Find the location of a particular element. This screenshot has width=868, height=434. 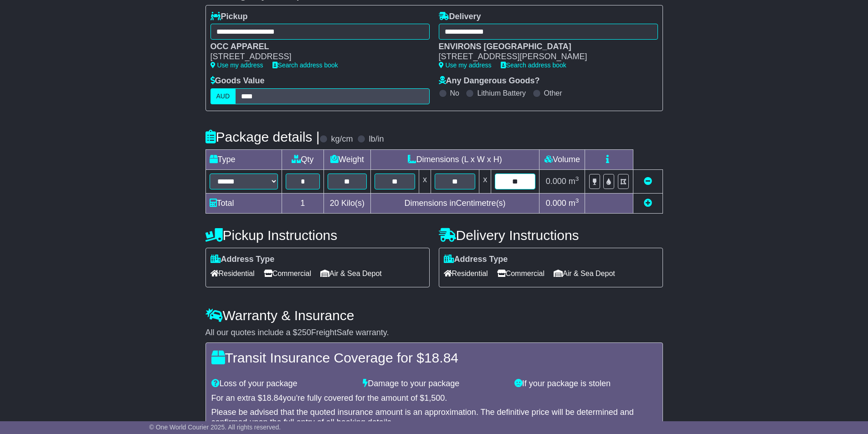

label: No is located at coordinates (455, 93).